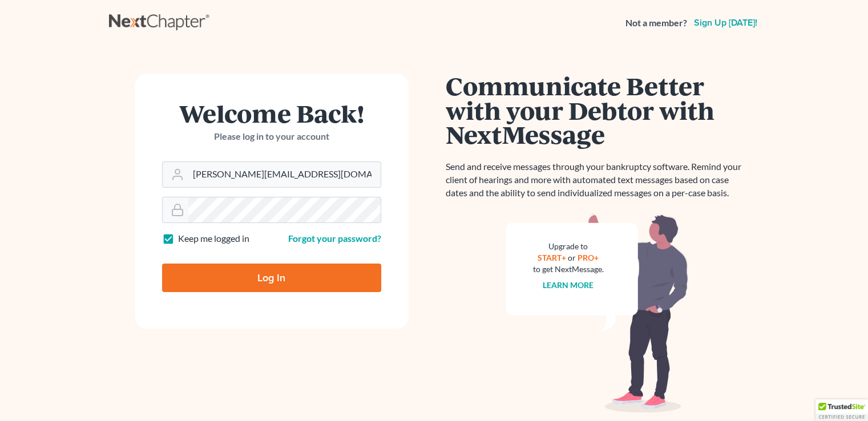 This screenshot has height=421, width=868. I want to click on h1: Welcome Back!, so click(271, 113).